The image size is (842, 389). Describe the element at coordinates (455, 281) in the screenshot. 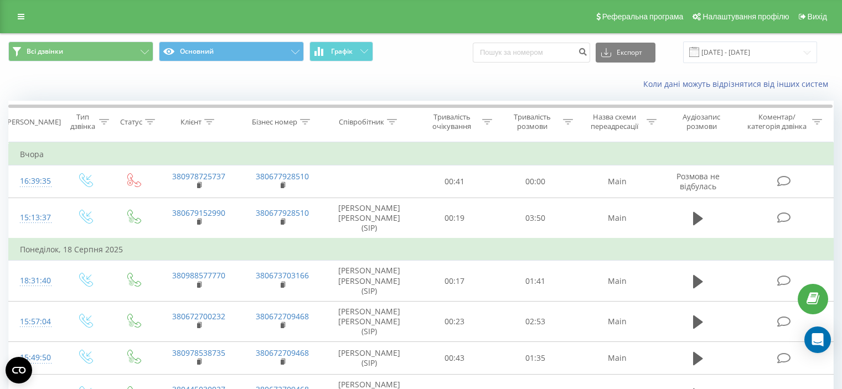

I see `td: 00:17` at that location.